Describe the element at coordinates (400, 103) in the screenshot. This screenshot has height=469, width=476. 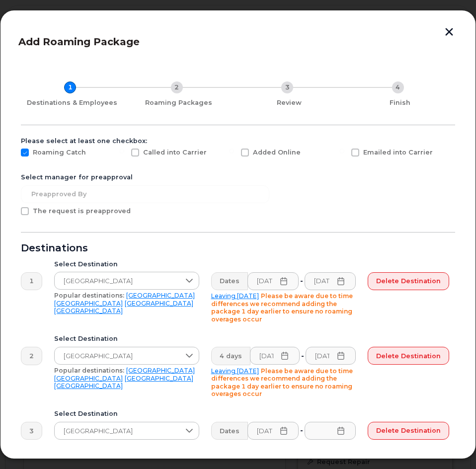
I see `div: Finish` at that location.